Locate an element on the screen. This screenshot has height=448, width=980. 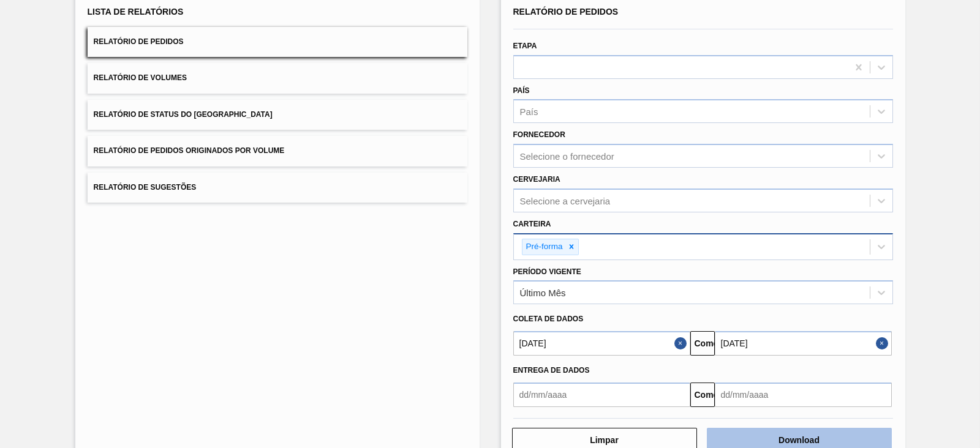
button: Relatório de Pedidos Originados por Volume is located at coordinates (278, 150).